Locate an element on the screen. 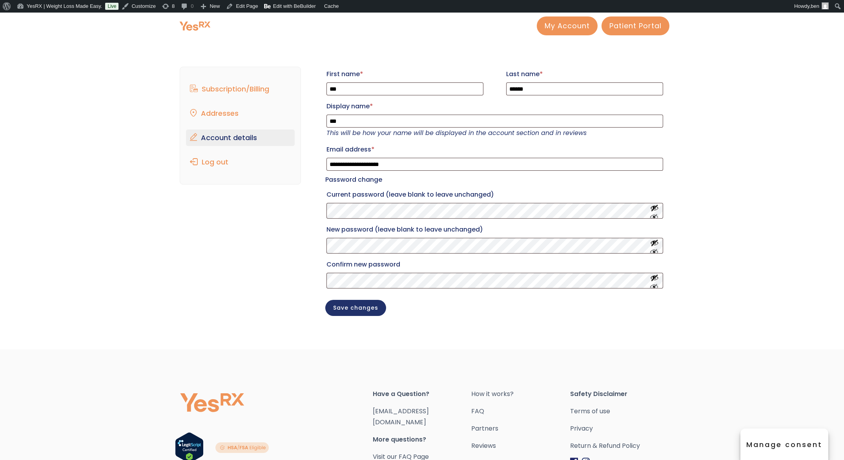  label: Last name is located at coordinates (585, 74).